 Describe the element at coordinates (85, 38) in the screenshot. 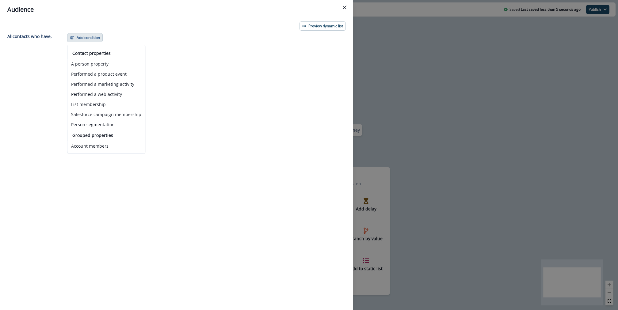

I see `button: Add condition` at that location.